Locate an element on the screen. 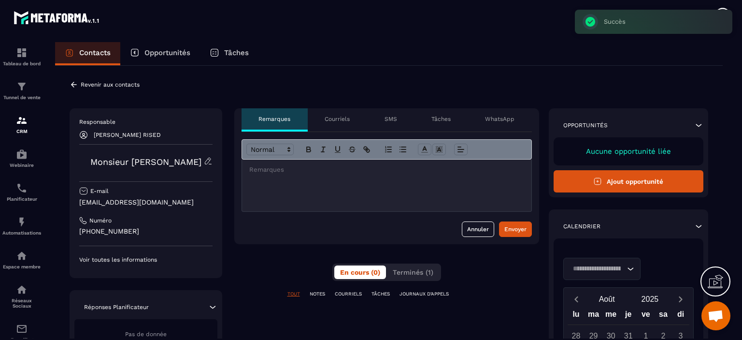 The image size is (742, 340). p: SMS is located at coordinates (391, 119).